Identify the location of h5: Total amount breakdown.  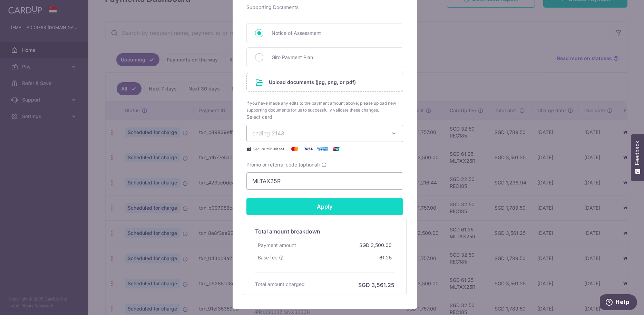
(325, 231).